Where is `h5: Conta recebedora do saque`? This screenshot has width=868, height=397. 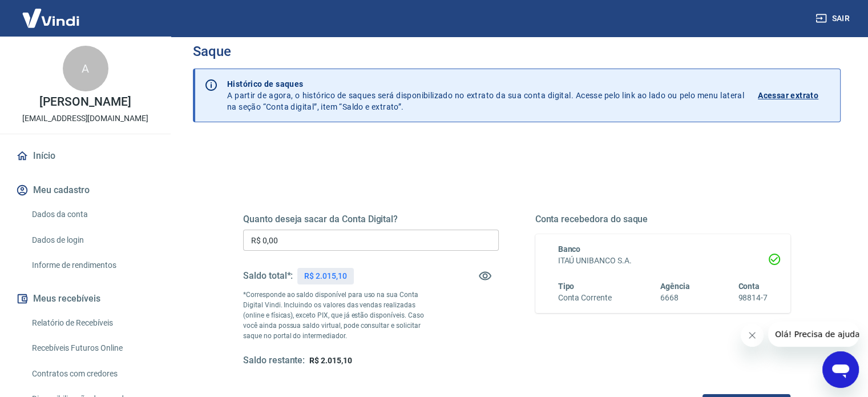
h5: Conta recebedora do saque is located at coordinates (663, 219).